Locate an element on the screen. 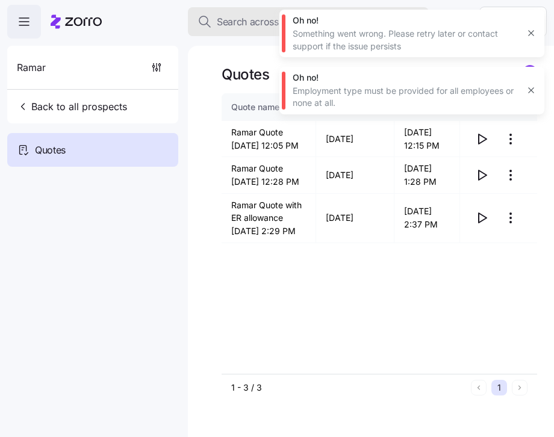 This screenshot has width=554, height=437. button: Back to all prospects is located at coordinates (72, 107).